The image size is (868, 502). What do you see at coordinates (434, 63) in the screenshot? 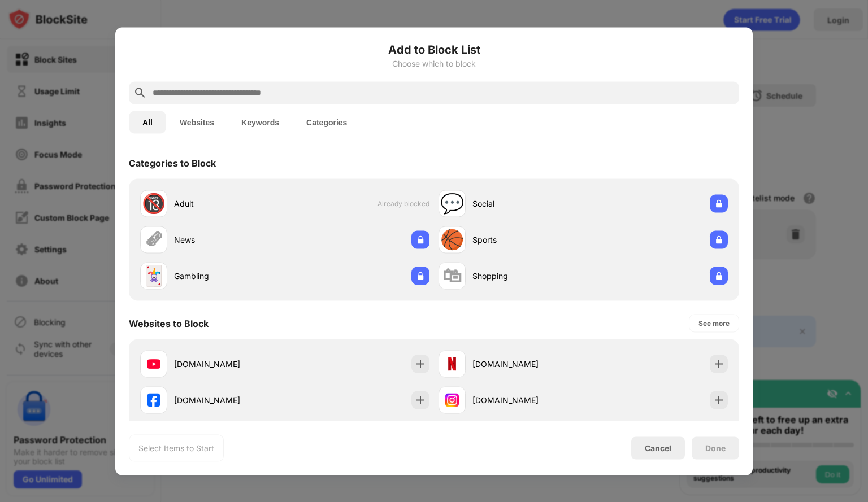
I see `div: Choose which to block` at bounding box center [434, 63].